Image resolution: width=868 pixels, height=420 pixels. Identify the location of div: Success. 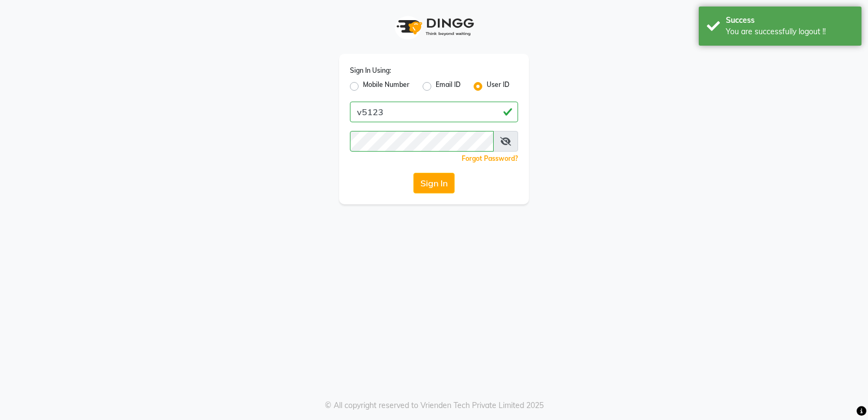
(789, 20).